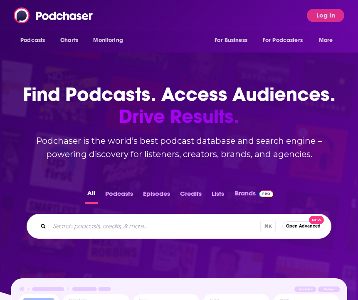 This screenshot has height=300, width=358. Describe the element at coordinates (179, 147) in the screenshot. I see `h2: Podchaser is the world’s best podcast database and search engine – powering discovery for listene...` at that location.